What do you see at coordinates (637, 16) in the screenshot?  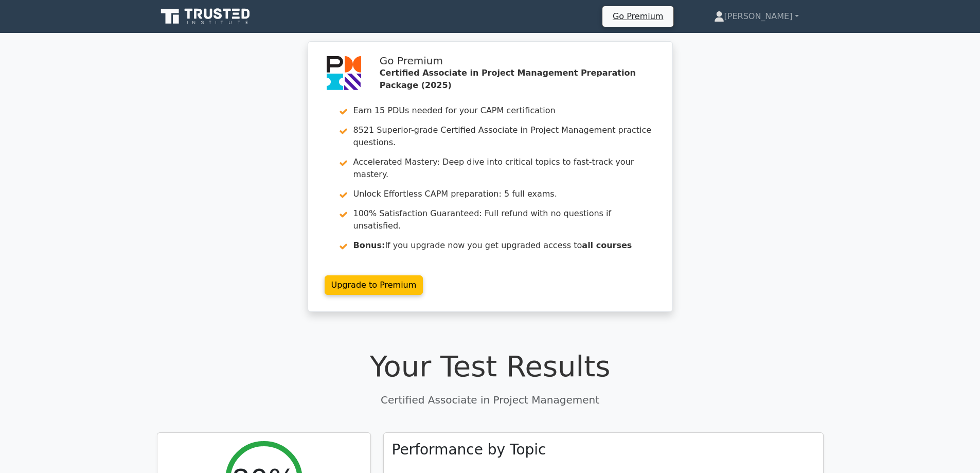 I see `a: Go Premium` at bounding box center [637, 16].